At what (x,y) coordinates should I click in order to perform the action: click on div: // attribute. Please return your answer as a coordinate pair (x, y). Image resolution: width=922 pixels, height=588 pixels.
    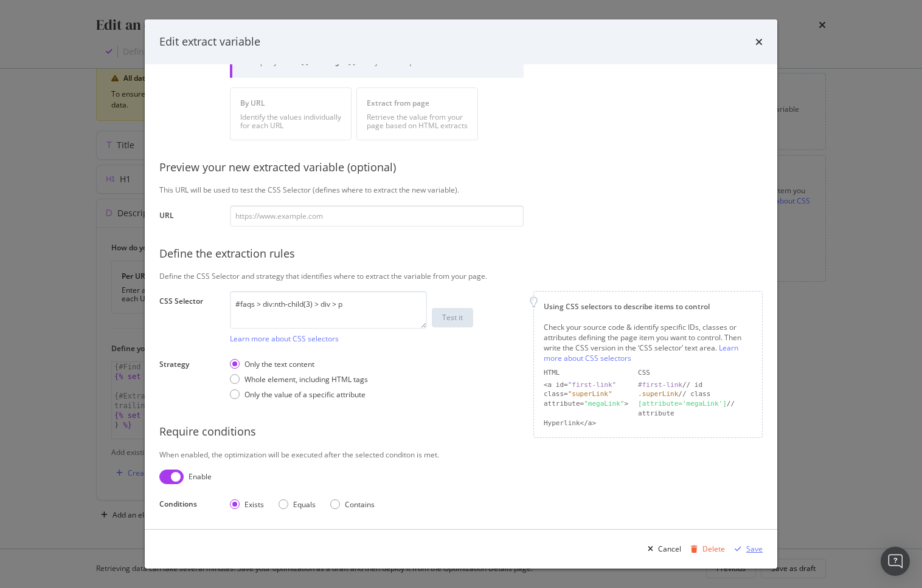
    Looking at the image, I should click on (695, 408).